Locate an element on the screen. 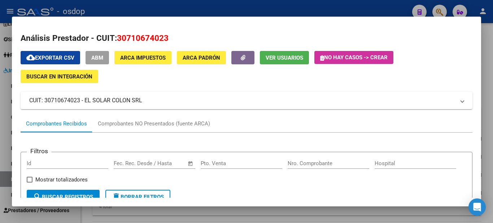 The width and height of the screenshot is (493, 223). span: Exportar CSV is located at coordinates (50, 58).